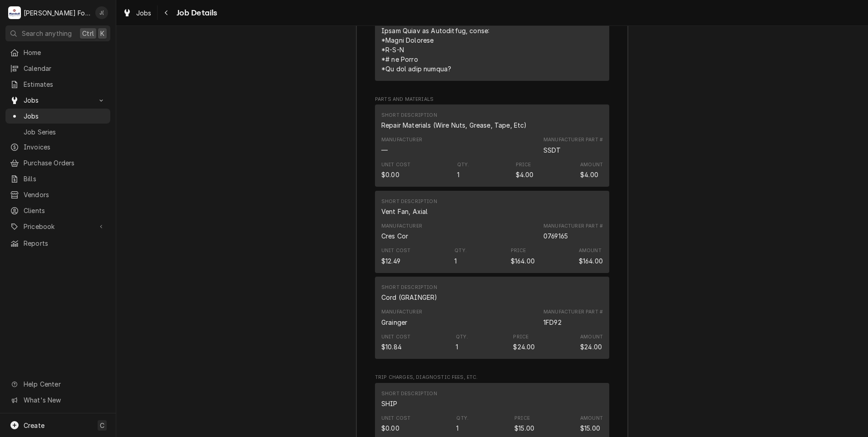 This screenshot has width=868, height=437. I want to click on span: Invoices, so click(65, 147).